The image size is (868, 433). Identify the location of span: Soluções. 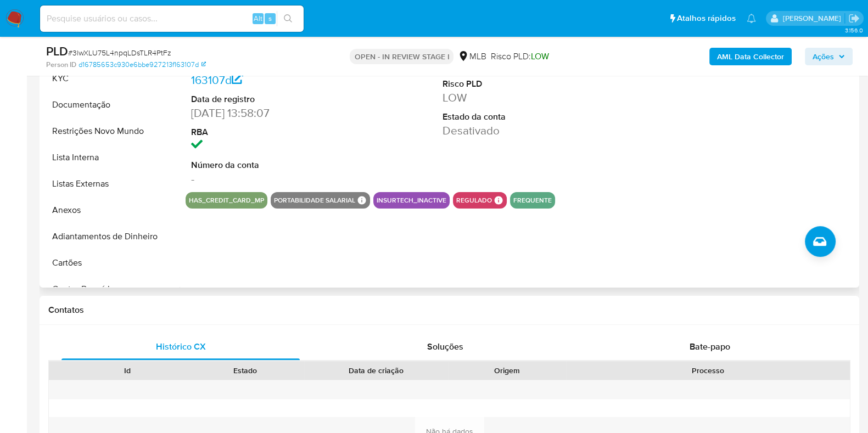
(445, 346).